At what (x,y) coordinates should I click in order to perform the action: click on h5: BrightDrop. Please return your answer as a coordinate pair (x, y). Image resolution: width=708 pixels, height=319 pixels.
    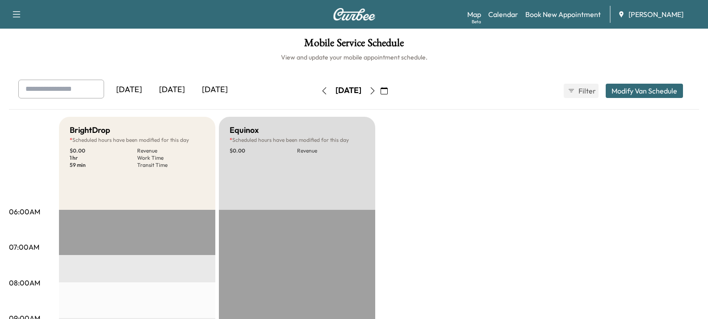
    Looking at the image, I should click on (90, 130).